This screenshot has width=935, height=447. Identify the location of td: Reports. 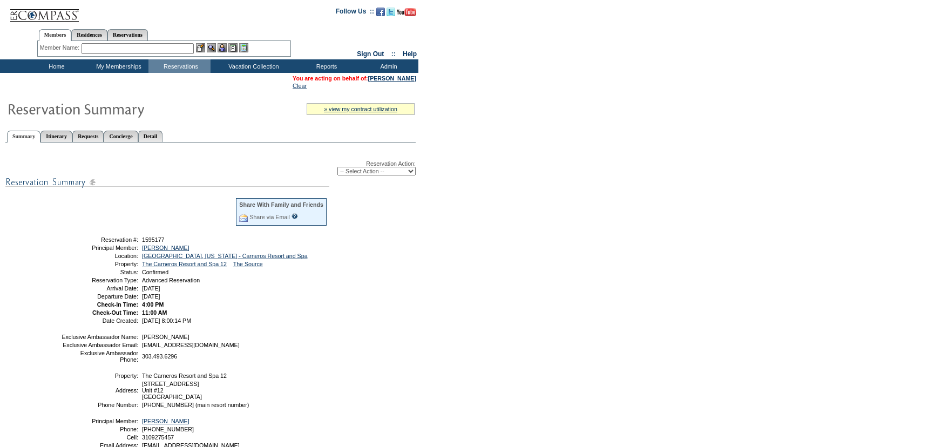
(325, 66).